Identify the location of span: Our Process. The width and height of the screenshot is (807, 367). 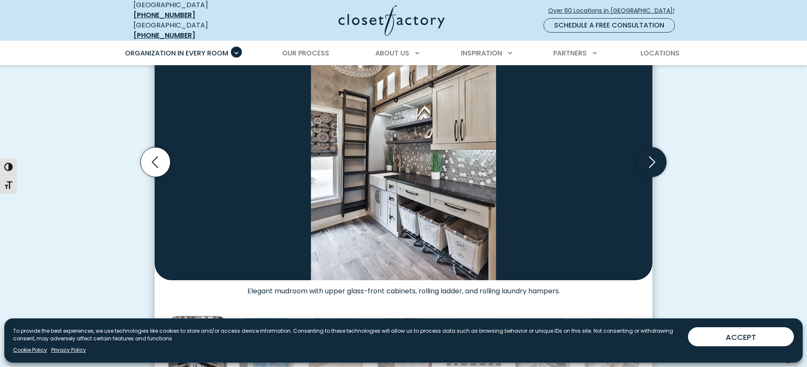
(306, 53).